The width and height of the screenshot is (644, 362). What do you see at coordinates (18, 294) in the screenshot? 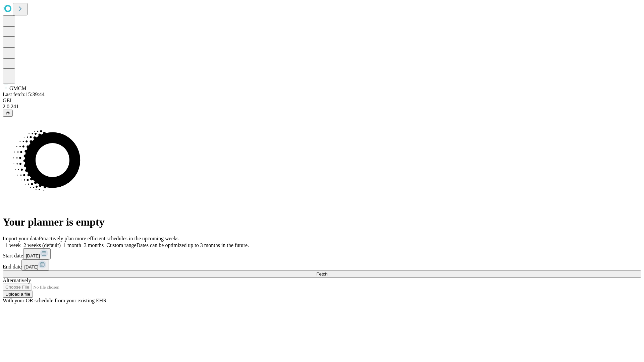
I see `button: Upload a file` at bounding box center [18, 294].